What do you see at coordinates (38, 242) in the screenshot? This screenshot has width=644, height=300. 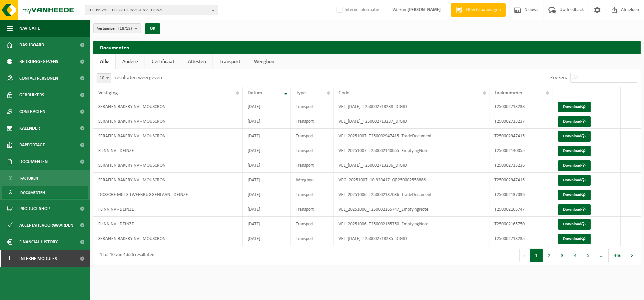 I see `span: Financial History` at bounding box center [38, 242].